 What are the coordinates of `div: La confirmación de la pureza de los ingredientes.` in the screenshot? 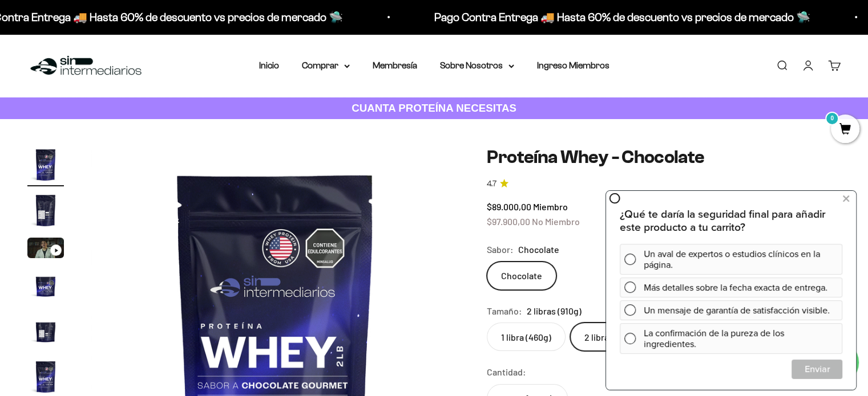 It's located at (125, 149).